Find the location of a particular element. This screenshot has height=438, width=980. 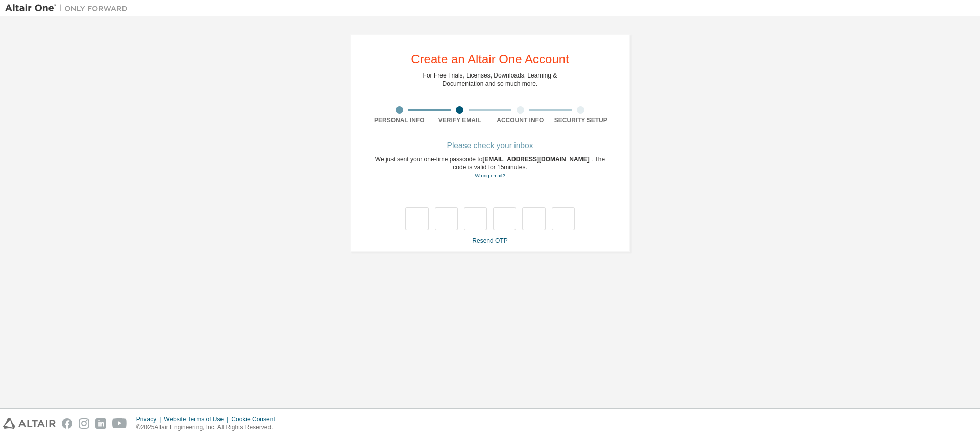

div: For Free Trials, Licenses, Downloads, Learning & Documentation and so much more. is located at coordinates (490, 79).